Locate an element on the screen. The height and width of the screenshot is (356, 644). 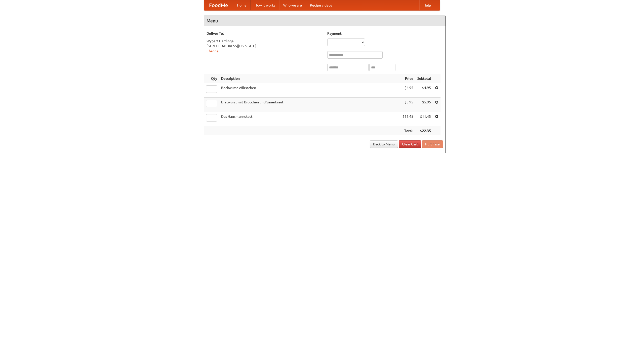
td: Bockwurst Würstchen is located at coordinates (309, 90).